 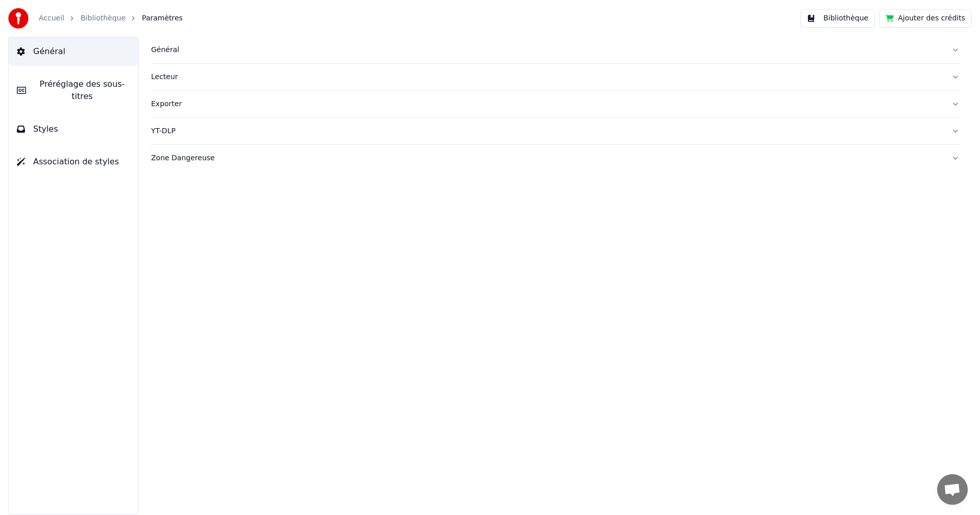 I want to click on div: Lecteur, so click(x=547, y=77).